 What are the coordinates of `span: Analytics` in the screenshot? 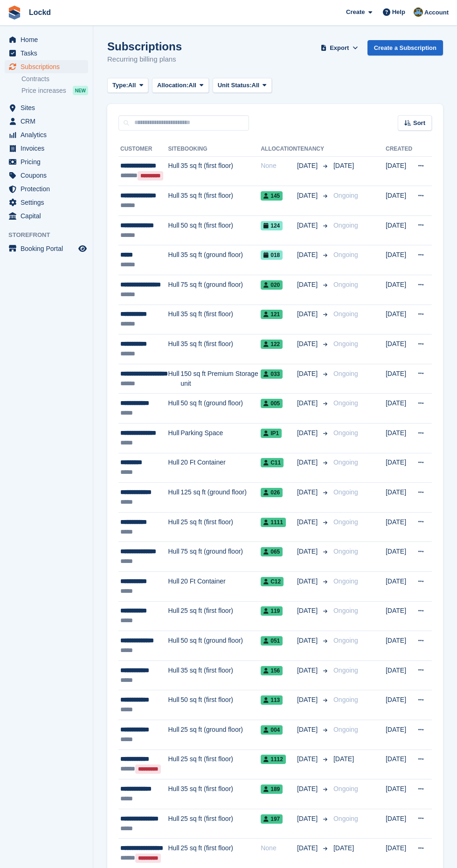 It's located at (49, 135).